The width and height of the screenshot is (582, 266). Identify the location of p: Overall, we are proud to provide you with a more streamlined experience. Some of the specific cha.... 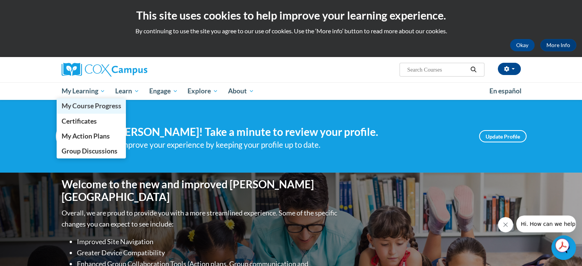
(200, 219).